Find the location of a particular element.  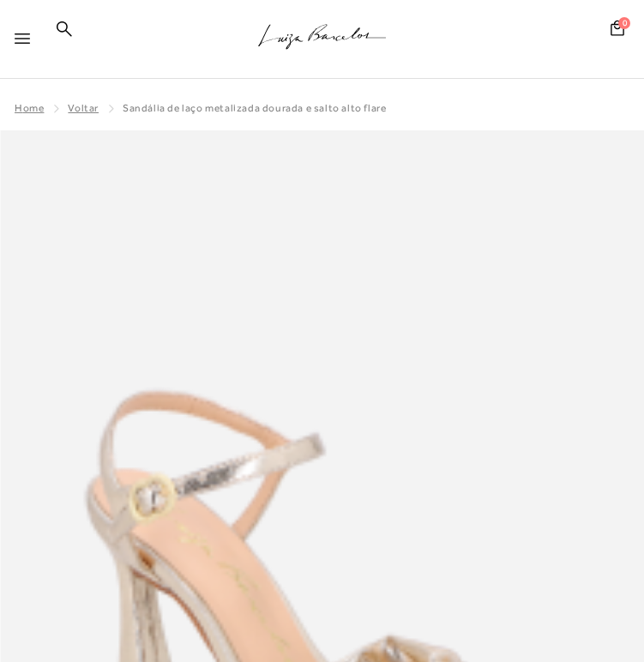

a: Voltar is located at coordinates (83, 108).